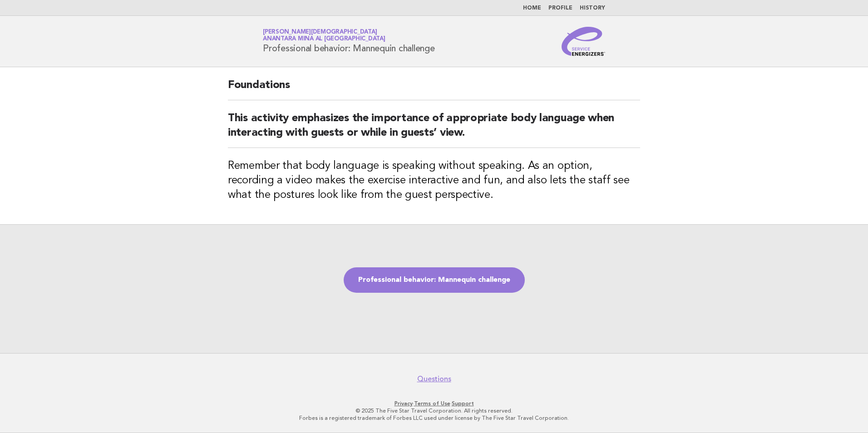 The height and width of the screenshot is (433, 868). I want to click on p: © 2025 The Five Star Travel Corporation. All rights reserved., so click(434, 411).